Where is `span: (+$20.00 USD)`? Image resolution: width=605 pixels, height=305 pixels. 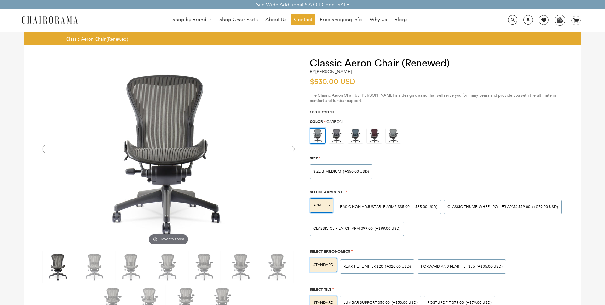
span: (+$20.00 USD) is located at coordinates (398, 266).